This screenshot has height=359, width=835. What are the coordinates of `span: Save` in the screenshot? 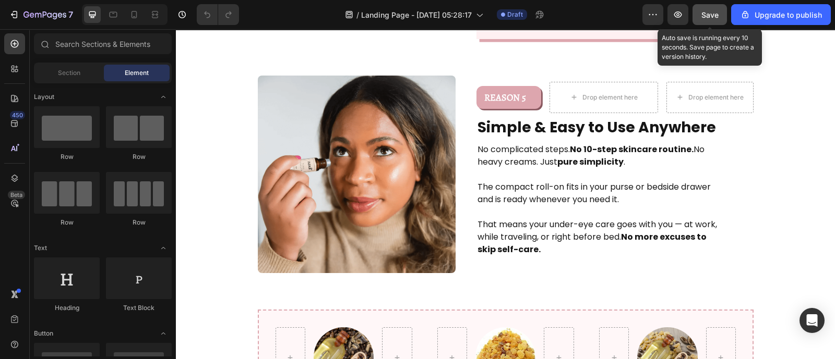 It's located at (709, 15).